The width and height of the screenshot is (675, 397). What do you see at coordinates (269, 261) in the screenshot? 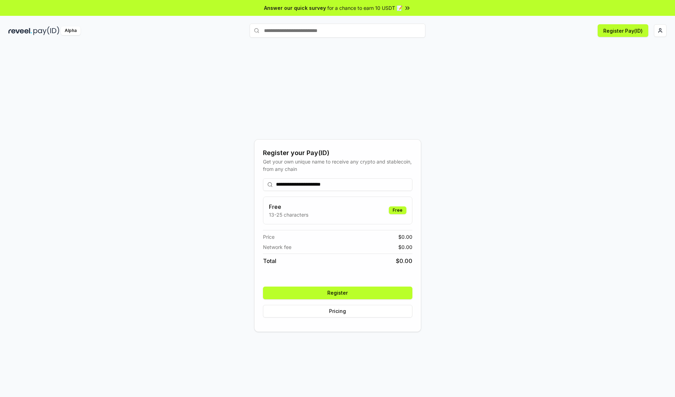
I see `span: Total` at bounding box center [269, 261].